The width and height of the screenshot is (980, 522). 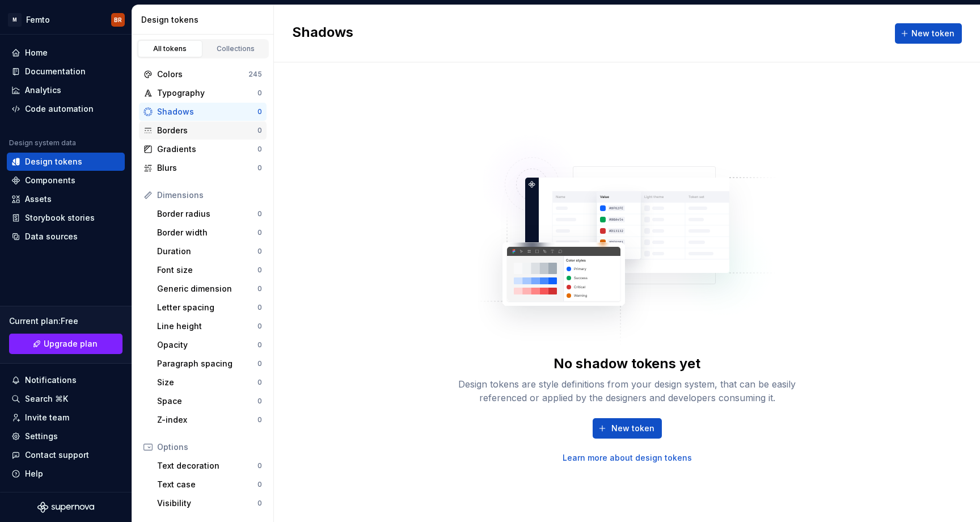 What do you see at coordinates (627, 457) in the screenshot?
I see `a: Learn more about design tokens` at bounding box center [627, 457].